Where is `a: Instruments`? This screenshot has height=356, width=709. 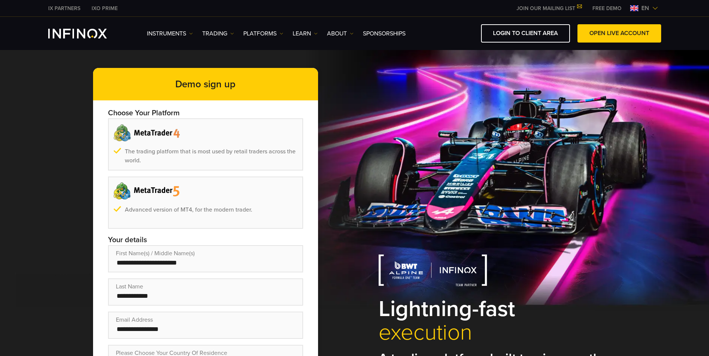 a: Instruments is located at coordinates (170, 34).